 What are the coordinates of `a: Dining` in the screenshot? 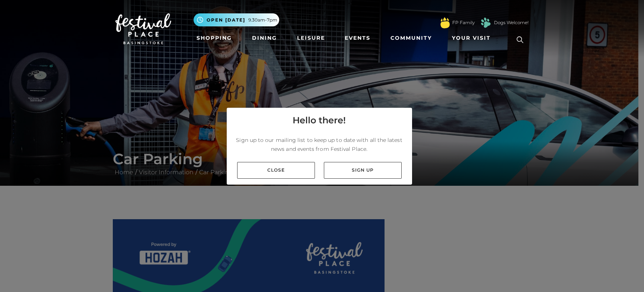 It's located at (264, 38).